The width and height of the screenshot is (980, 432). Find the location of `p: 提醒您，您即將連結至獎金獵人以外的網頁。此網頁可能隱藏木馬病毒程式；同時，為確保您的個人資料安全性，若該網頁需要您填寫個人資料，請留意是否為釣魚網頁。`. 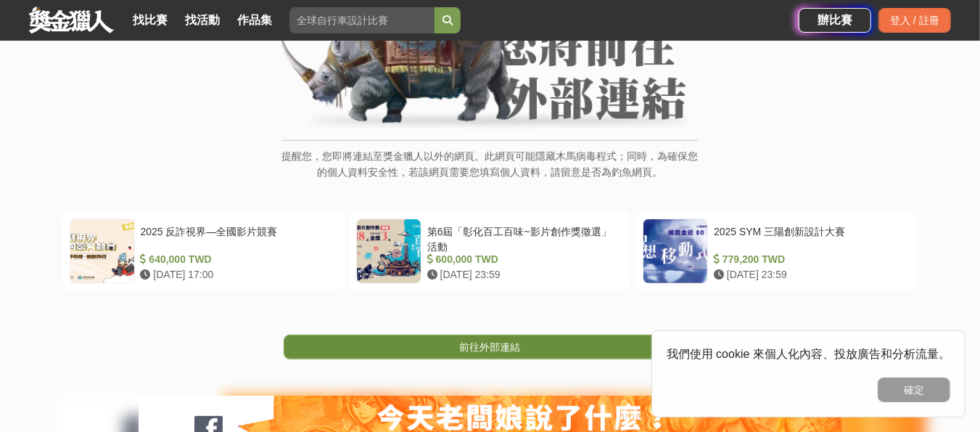

p: 提醒您，您即將連結至獎金獵人以外的網頁。此網頁可能隱藏木馬病毒程式；同時，為確保您的個人資料安全性，若該網頁需要您填寫個人資料，請留意是否為釣魚網頁。 is located at coordinates (490, 171).